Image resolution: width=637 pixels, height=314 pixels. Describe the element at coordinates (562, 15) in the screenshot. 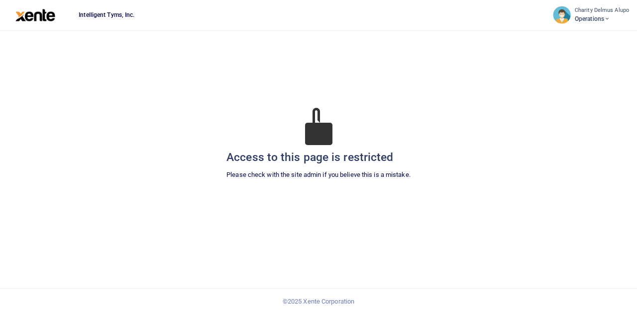

I see `img: profile-user` at that location.